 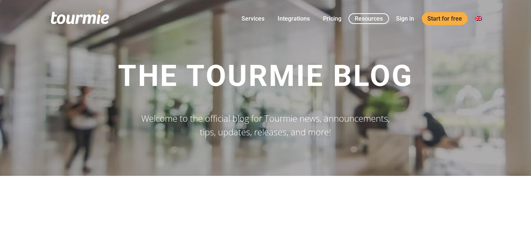 I want to click on span: The Tourmie Blog, so click(x=266, y=76).